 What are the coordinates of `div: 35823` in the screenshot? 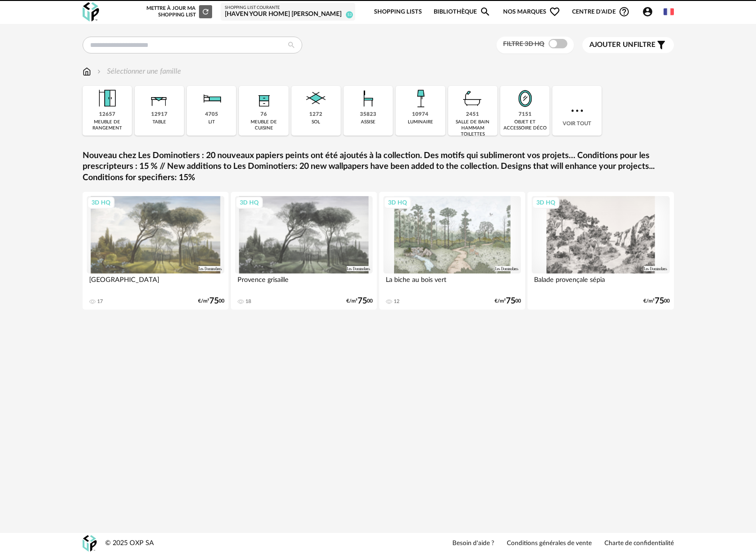 It's located at (368, 114).